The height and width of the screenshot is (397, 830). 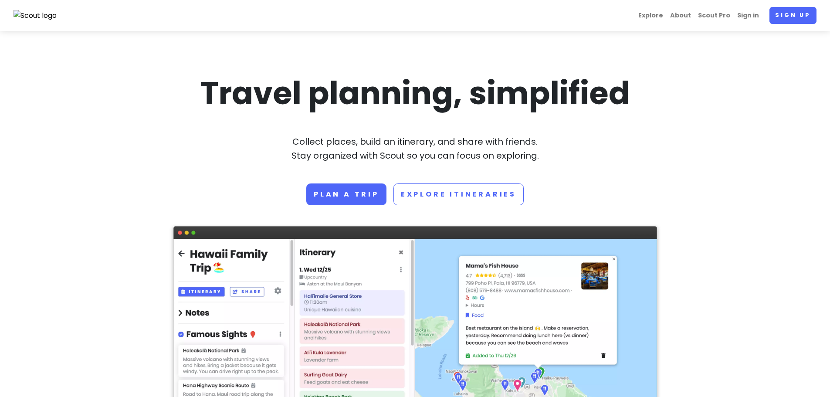 I want to click on a: Plan a trip, so click(x=346, y=194).